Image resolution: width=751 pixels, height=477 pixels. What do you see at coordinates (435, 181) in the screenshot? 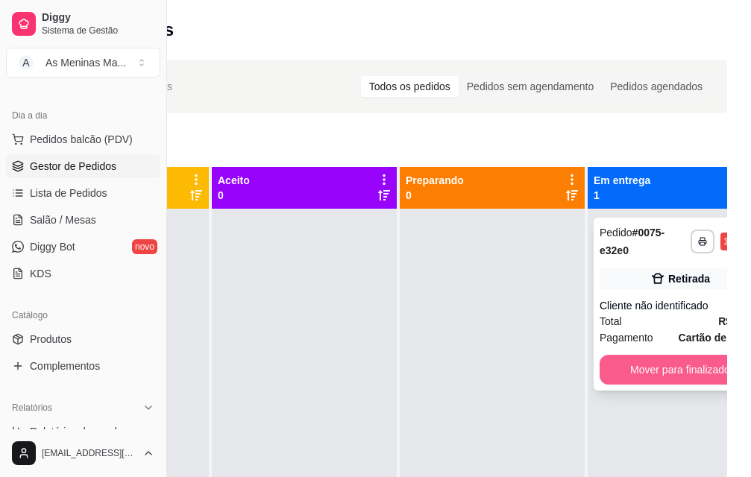
I see `p: Preparando` at bounding box center [435, 181].